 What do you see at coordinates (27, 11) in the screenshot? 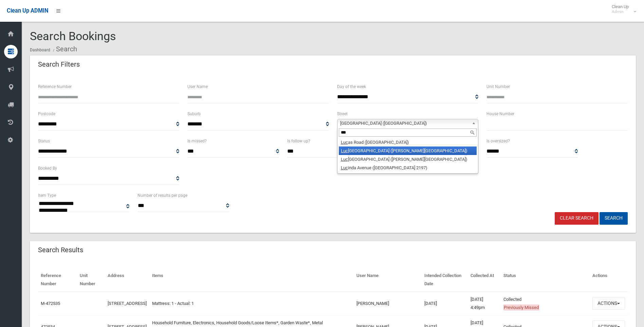
I see `span: Clean Up ADMIN` at bounding box center [27, 11].